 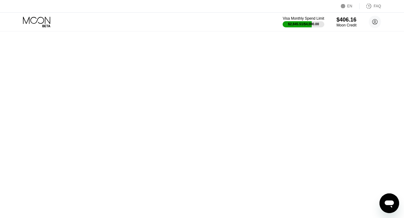 What do you see at coordinates (303, 18) in the screenshot?
I see `div: Visa Monthly Spend Limit` at bounding box center [303, 18].